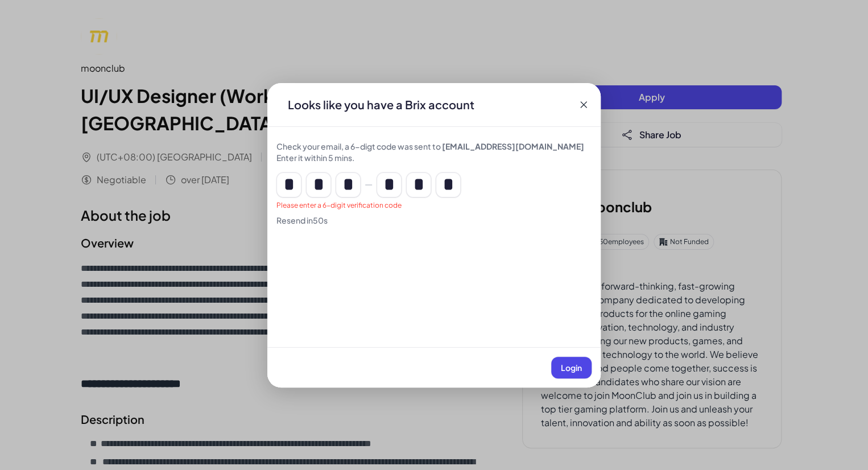 The height and width of the screenshot is (470, 868). What do you see at coordinates (434, 220) in the screenshot?
I see `div: Resend in 50 s` at bounding box center [434, 220].